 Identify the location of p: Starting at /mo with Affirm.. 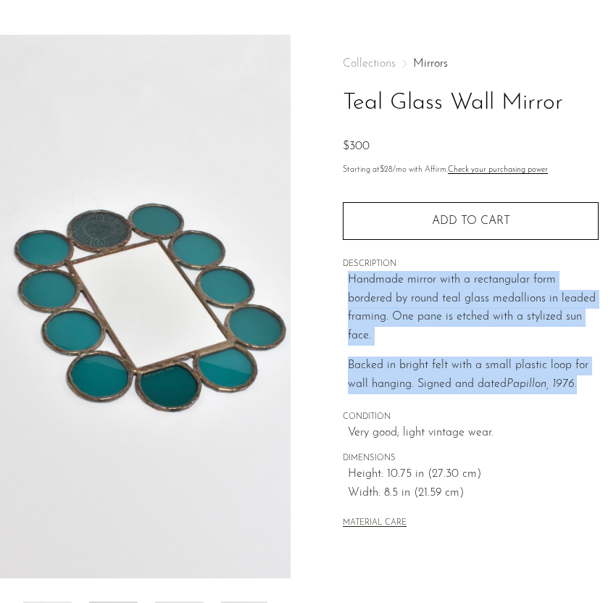
(470, 170).